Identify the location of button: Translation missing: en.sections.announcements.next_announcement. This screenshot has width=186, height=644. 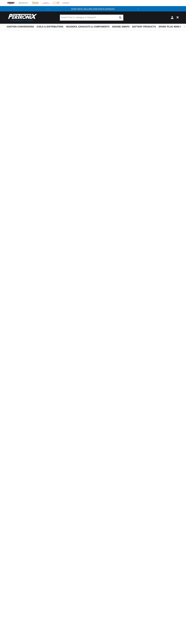
(138, 9).